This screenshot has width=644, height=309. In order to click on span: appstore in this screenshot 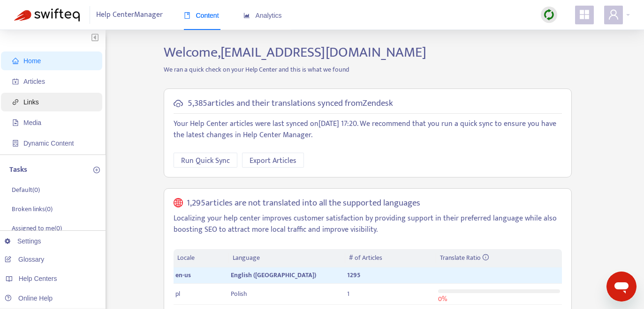, I will do `click(585, 14)`.